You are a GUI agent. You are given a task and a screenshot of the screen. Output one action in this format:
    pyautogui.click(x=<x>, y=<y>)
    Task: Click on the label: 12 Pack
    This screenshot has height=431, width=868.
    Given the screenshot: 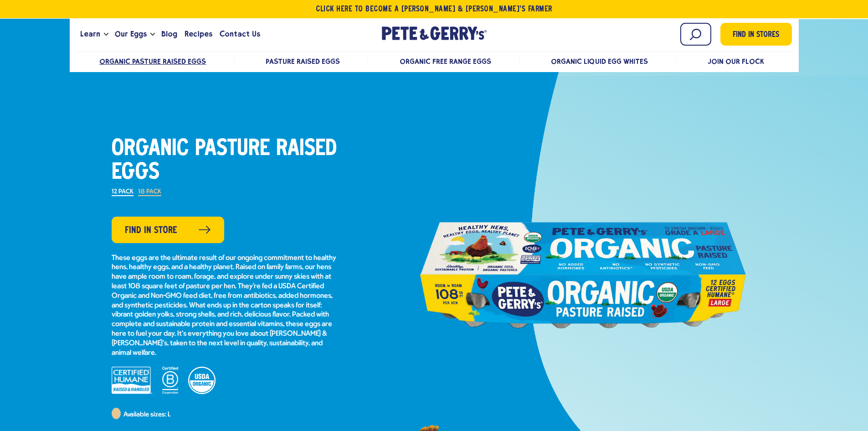 What is the action you would take?
    pyautogui.click(x=123, y=193)
    